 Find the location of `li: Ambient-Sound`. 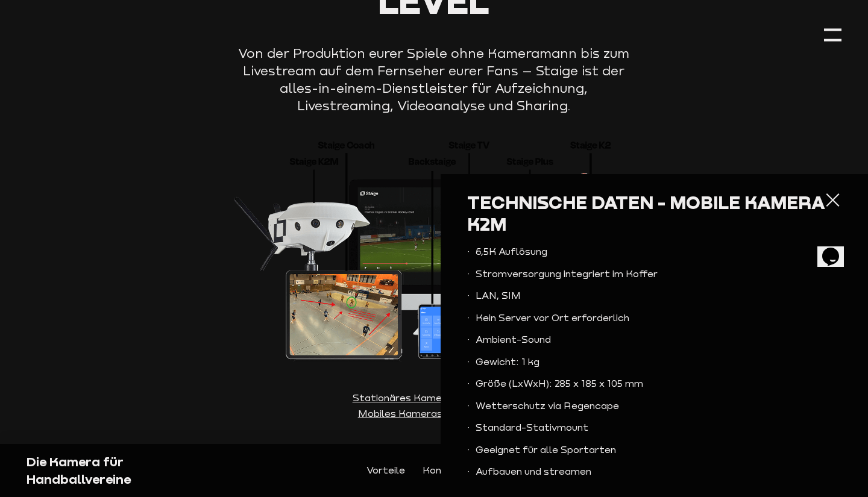

li: Ambient-Sound is located at coordinates (618, 340).